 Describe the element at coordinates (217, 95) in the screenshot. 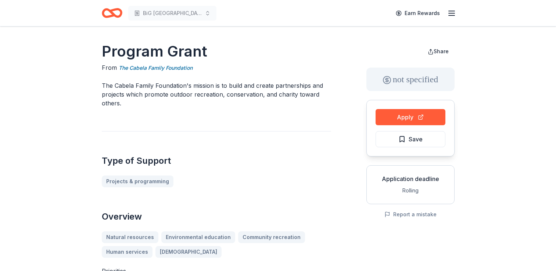

I see `p: The Cabela Family Foundation's mission is to build and create partnerships and projects which pro...` at that location.